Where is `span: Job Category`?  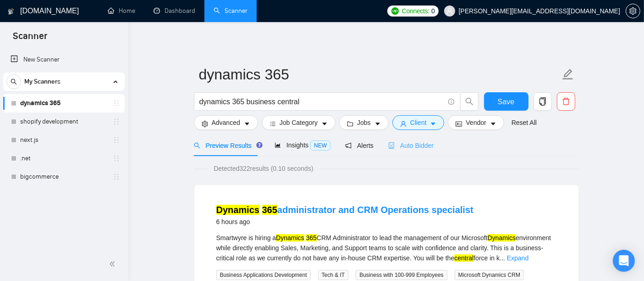
span: Job Category is located at coordinates (299, 122).